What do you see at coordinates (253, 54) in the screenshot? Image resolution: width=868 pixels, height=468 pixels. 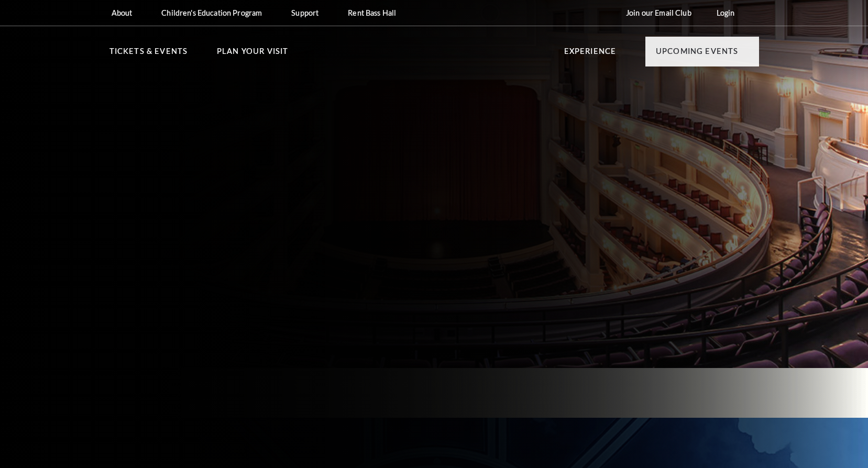 I see `p: Plan Your Visit` at bounding box center [253, 54].